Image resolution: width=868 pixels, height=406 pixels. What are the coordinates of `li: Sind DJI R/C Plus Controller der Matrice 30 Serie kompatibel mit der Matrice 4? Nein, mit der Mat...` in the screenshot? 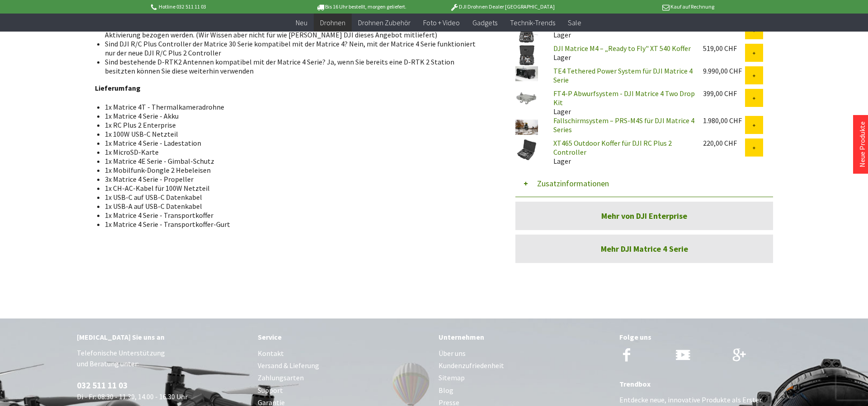 It's located at (293, 49).